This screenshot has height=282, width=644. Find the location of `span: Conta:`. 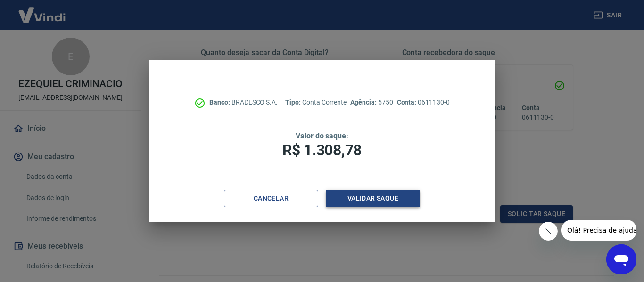

span: Conta: is located at coordinates (407, 102).